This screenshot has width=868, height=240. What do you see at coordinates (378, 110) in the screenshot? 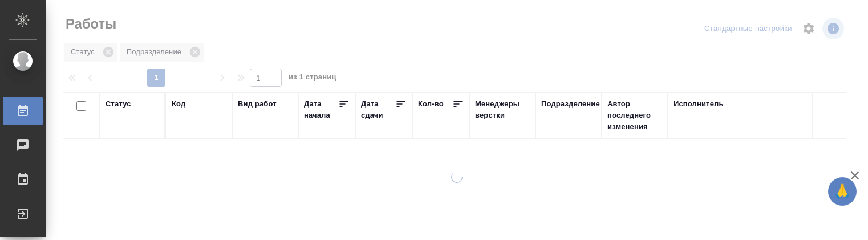
I see `div: Дата сдачи` at bounding box center [378, 110].